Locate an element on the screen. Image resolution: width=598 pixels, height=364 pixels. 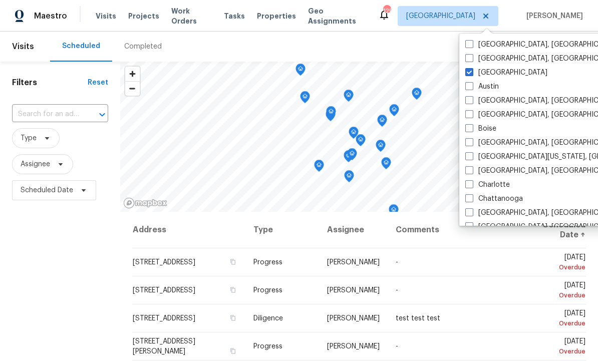
div: Scheduled is located at coordinates (81, 46).